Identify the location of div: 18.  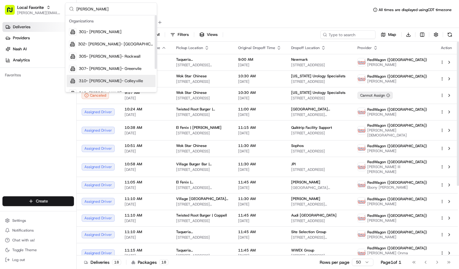
(117, 262).